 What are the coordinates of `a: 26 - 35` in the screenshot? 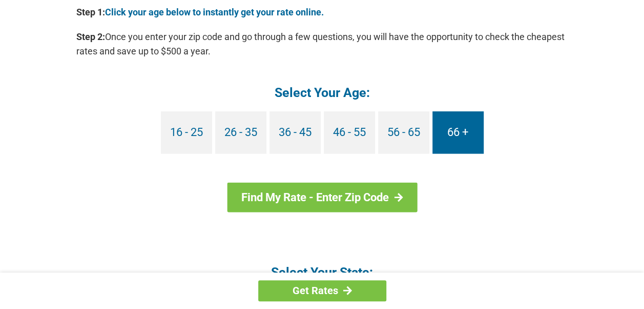 It's located at (241, 133).